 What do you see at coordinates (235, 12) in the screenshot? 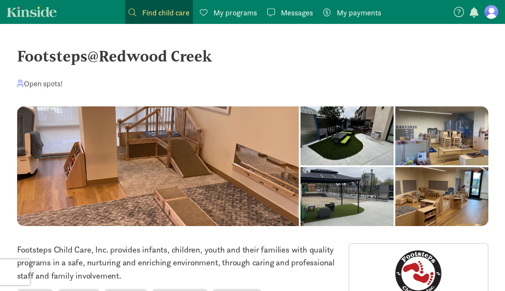
I see `span: My programs` at bounding box center [235, 12].